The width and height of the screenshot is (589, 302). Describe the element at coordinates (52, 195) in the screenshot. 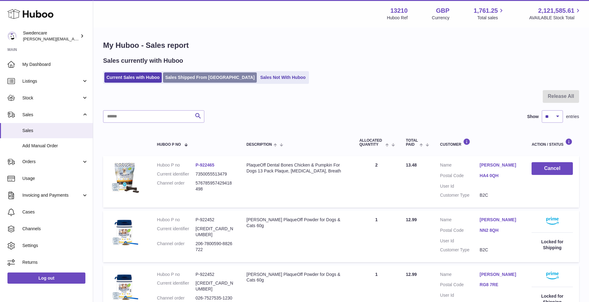

I see `span: Invoicing and Payments` at that location.